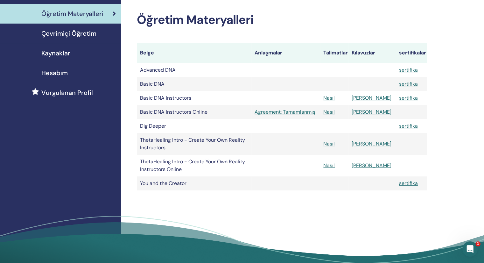 The image size is (484, 263). I want to click on td: Dig Deeper, so click(194, 126).